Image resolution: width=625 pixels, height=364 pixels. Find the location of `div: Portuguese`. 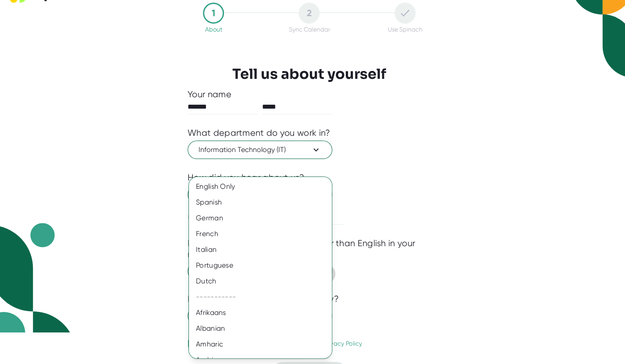

div: Portuguese is located at coordinates (263, 265).